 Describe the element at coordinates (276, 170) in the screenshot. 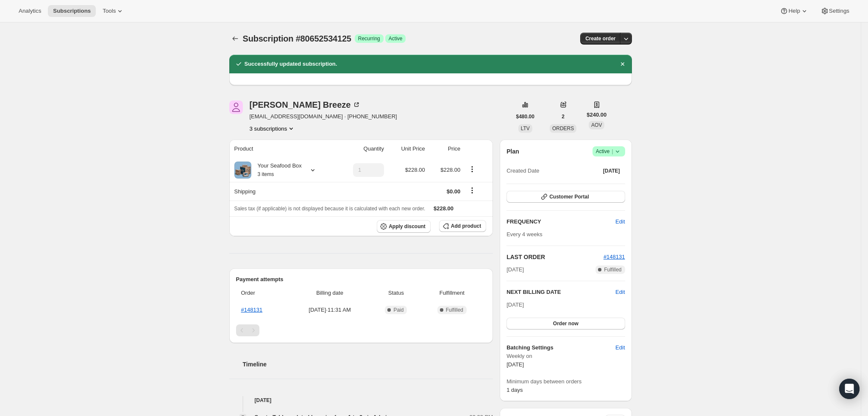

I see `div: Your Seafood Box` at that location.